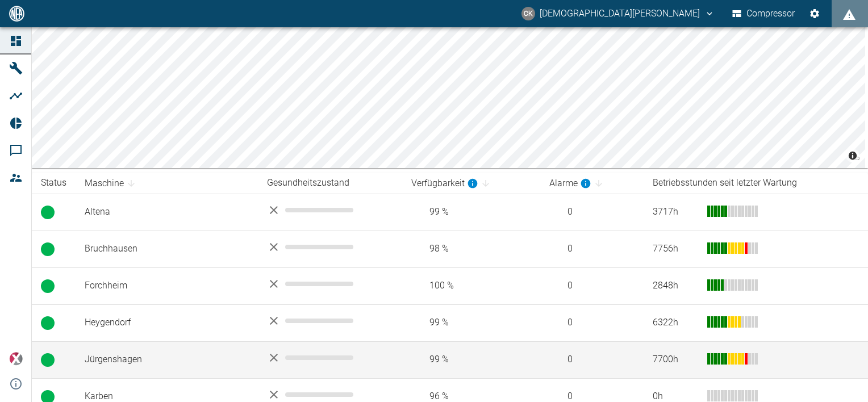 This screenshot has width=868, height=402. What do you see at coordinates (54, 183) in the screenshot?
I see `th: Status` at bounding box center [54, 183].